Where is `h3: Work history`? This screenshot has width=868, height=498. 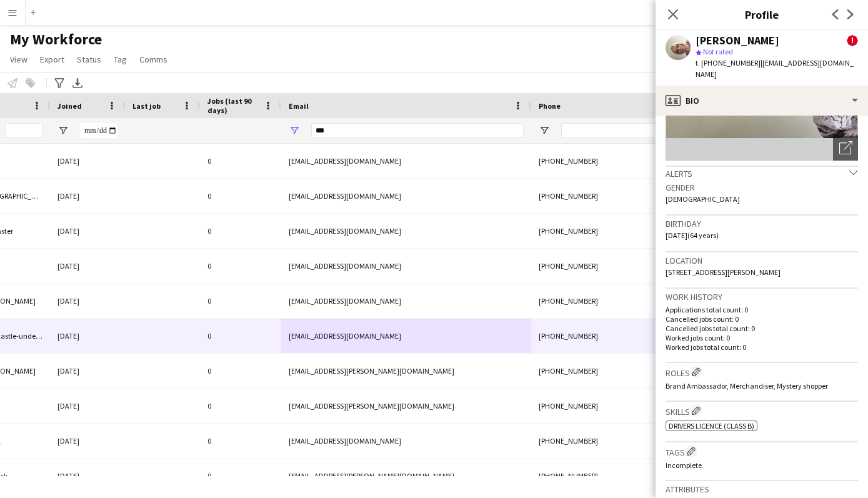 h3: Work history is located at coordinates (761, 296).